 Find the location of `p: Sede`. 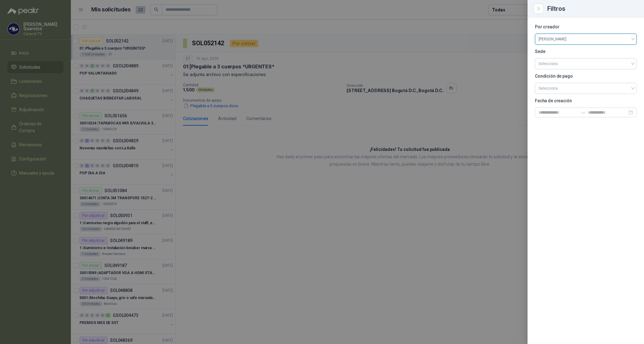

p: Sede is located at coordinates (586, 52).